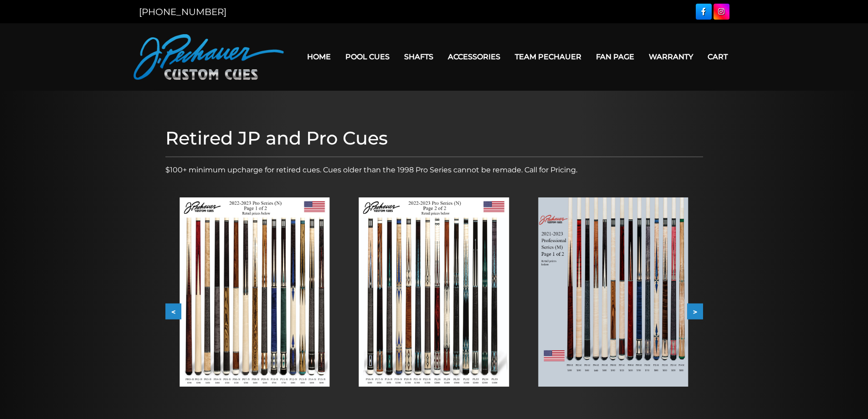 The height and width of the screenshot is (419, 868). What do you see at coordinates (319, 57) in the screenshot?
I see `a: Home` at bounding box center [319, 57].